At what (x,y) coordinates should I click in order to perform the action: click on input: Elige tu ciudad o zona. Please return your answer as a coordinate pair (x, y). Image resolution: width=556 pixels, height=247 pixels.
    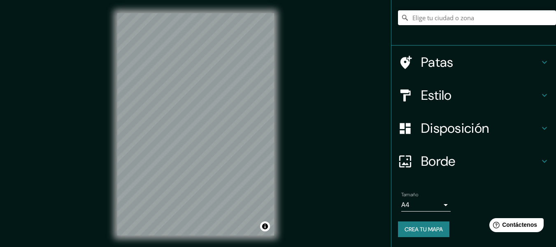
    Looking at the image, I should click on (477, 18).